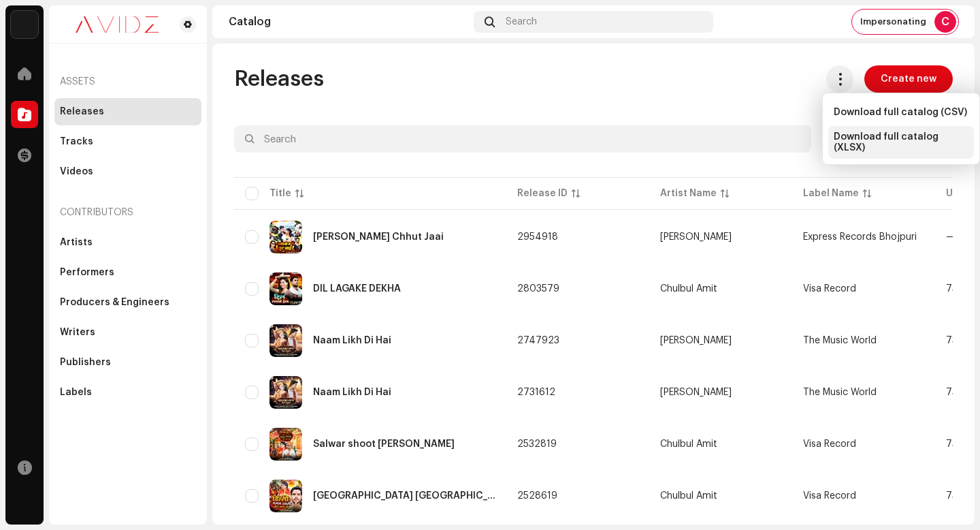 This screenshot has width=980, height=530. What do you see at coordinates (24, 24) in the screenshot?
I see `img: 10d72f0b-d06a-424f-aeaa-9c9f537e57b6` at bounding box center [24, 24].